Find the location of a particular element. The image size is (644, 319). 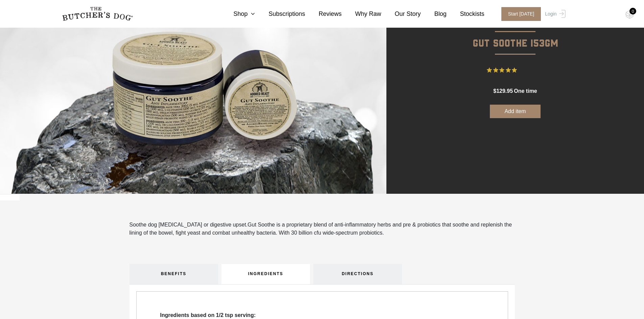

a: Shop is located at coordinates (237, 14).